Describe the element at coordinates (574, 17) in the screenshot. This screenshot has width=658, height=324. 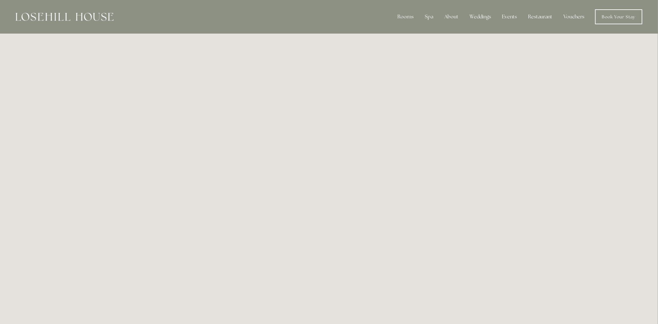
I see `a: Vouchers` at that location.